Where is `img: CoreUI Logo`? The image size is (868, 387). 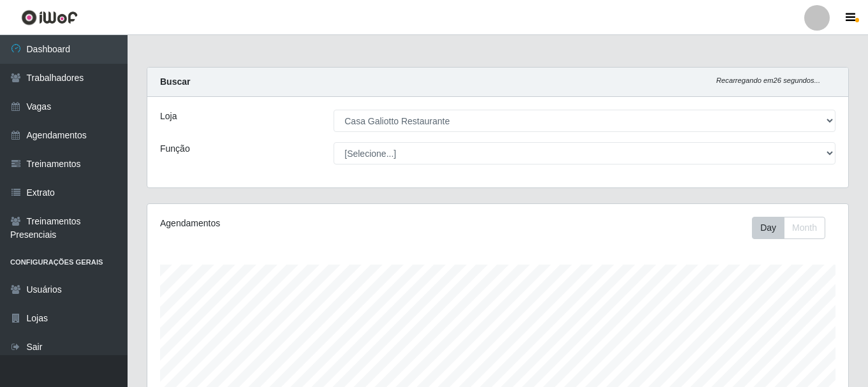
img: CoreUI Logo is located at coordinates (49, 17).